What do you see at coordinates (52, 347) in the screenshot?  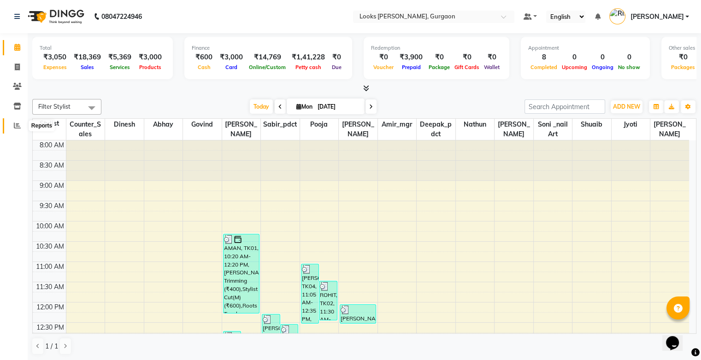 I see `span: 1 / 1` at bounding box center [52, 347].